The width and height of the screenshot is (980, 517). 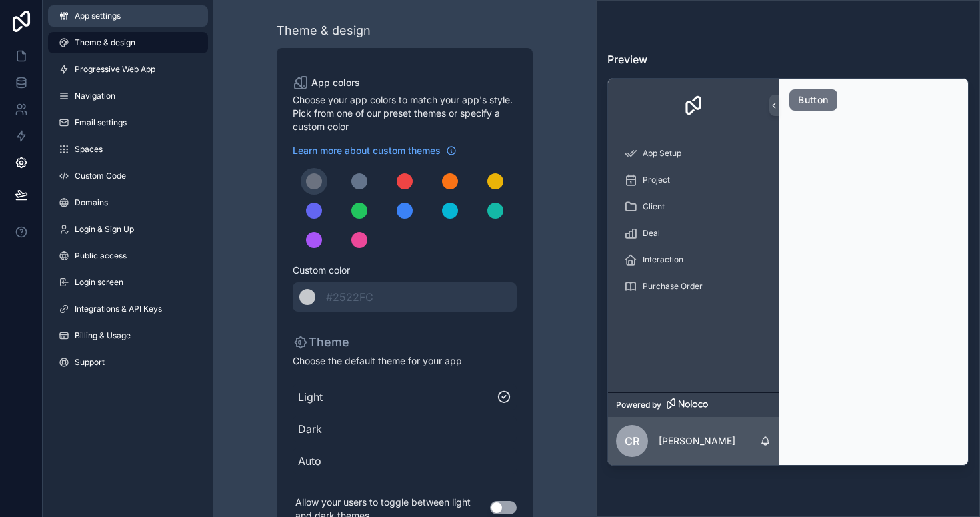 What do you see at coordinates (99, 283) in the screenshot?
I see `span: Login screen` at bounding box center [99, 283].